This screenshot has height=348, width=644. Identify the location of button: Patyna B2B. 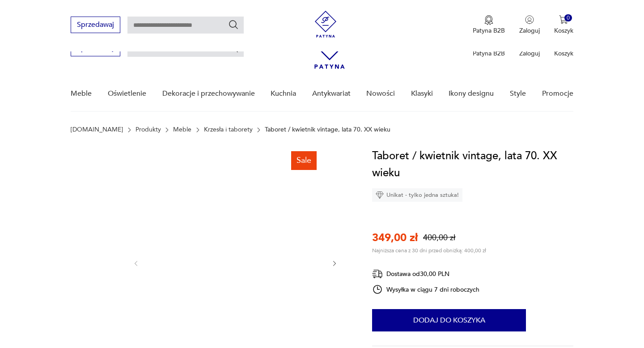
(489, 25).